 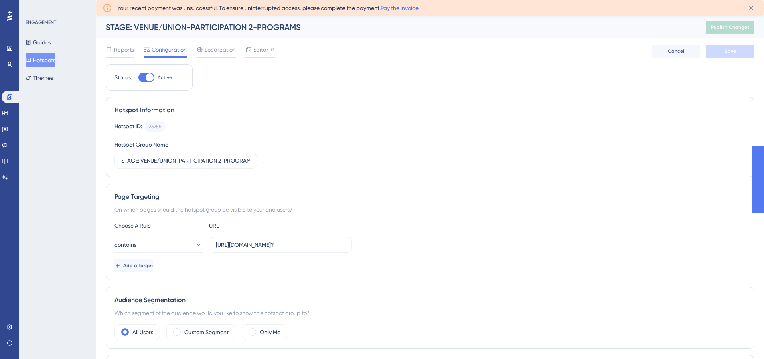 What do you see at coordinates (261, 50) in the screenshot?
I see `span: Editor` at bounding box center [261, 50].